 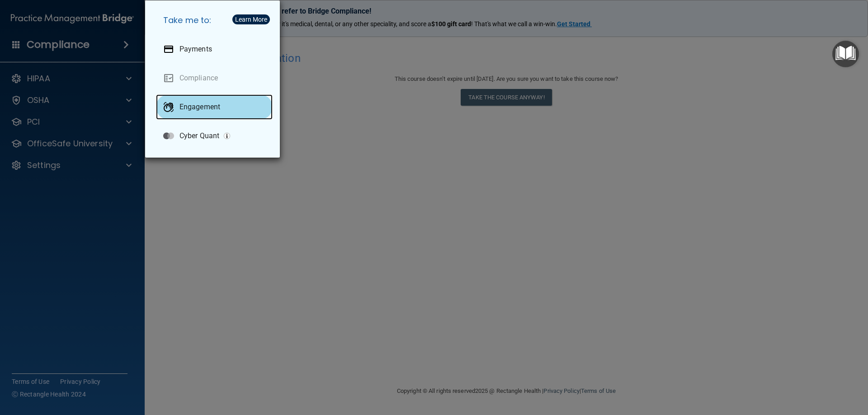 What do you see at coordinates (214, 20) in the screenshot?
I see `h5: Take me to:` at bounding box center [214, 20].